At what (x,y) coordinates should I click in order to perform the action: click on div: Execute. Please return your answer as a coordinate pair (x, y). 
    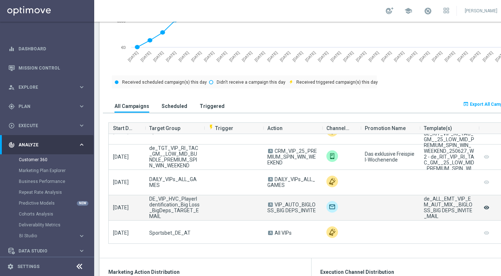
    Looking at the image, I should click on (43, 126).